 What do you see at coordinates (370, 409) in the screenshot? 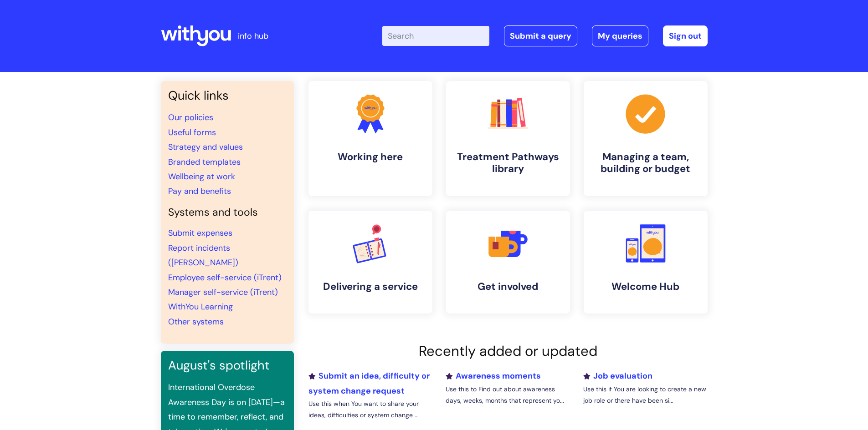
I see `p: Use this when You want to share your ideas, difficulties or system change ...` at bounding box center [370, 409].